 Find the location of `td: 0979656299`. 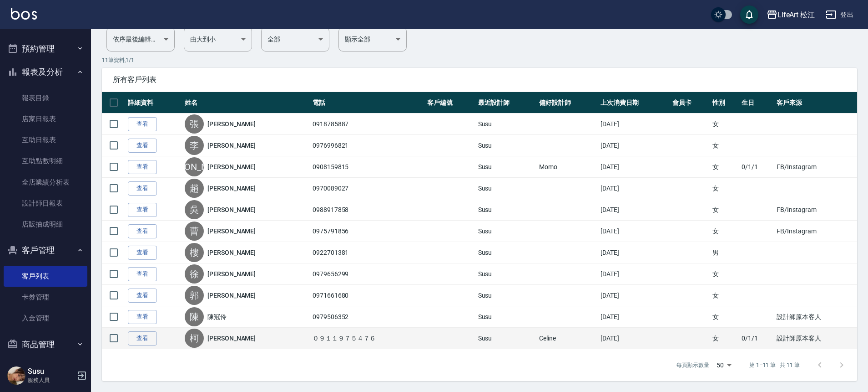

td: 0979656299 is located at coordinates (368, 274).